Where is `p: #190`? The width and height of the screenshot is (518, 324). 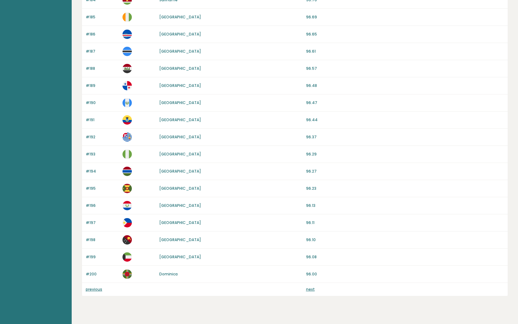 p: #190 is located at coordinates (102, 103).